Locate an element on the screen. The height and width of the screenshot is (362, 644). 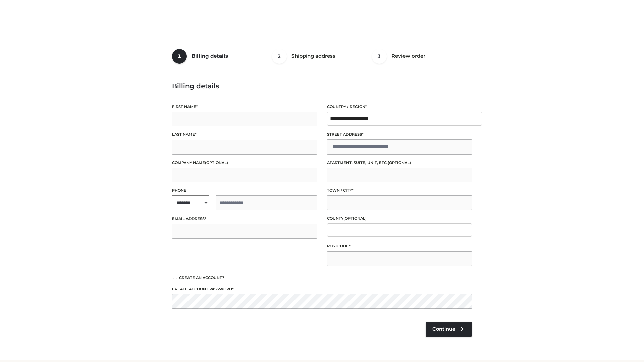
label: Phone is located at coordinates (245, 190).